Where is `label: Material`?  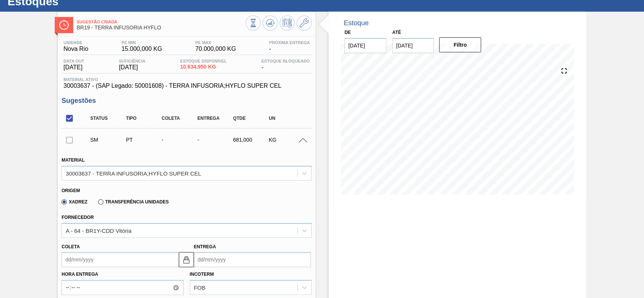
label: Material is located at coordinates (73, 160).